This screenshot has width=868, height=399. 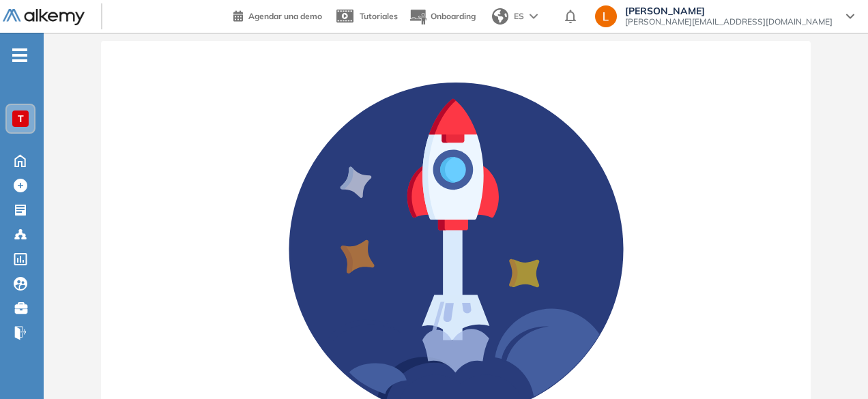 What do you see at coordinates (286, 15) in the screenshot?
I see `span: Agendar una demo` at bounding box center [286, 15].